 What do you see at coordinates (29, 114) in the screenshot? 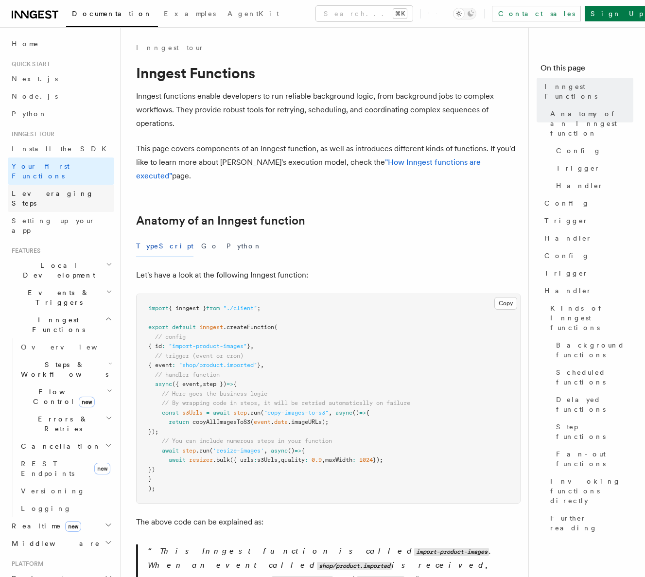
I see `span: Python` at bounding box center [29, 114].